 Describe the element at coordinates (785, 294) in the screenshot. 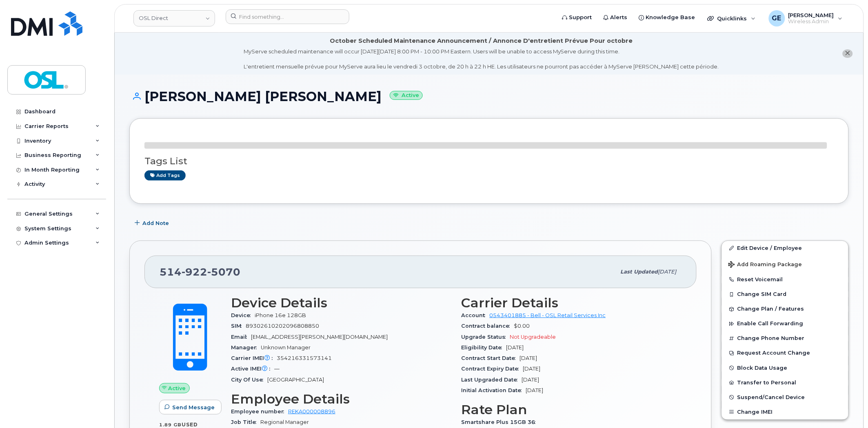

I see `button: Change SIM Card` at that location.